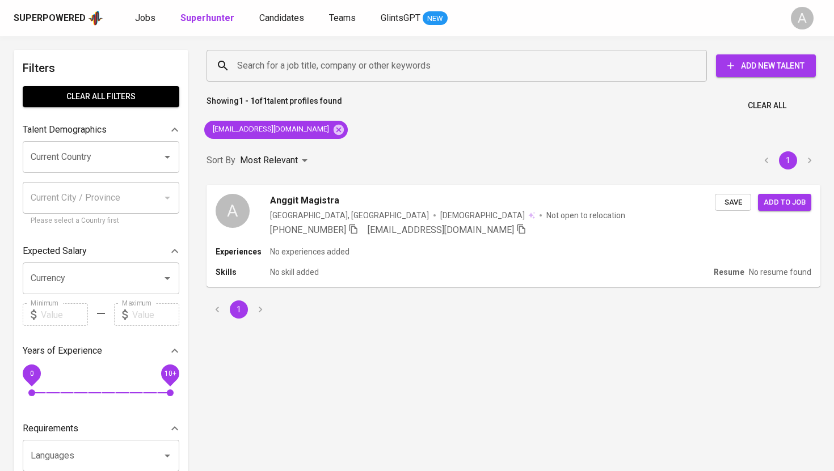 The height and width of the screenshot is (471, 834). What do you see at coordinates (401, 18) in the screenshot?
I see `span: GlintsGPT` at bounding box center [401, 18].